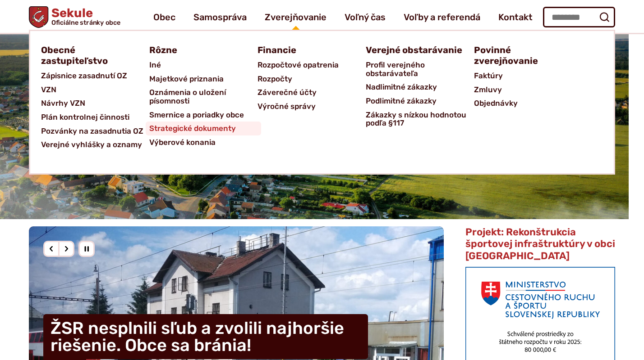  I want to click on span: Výročné správy, so click(286, 106).